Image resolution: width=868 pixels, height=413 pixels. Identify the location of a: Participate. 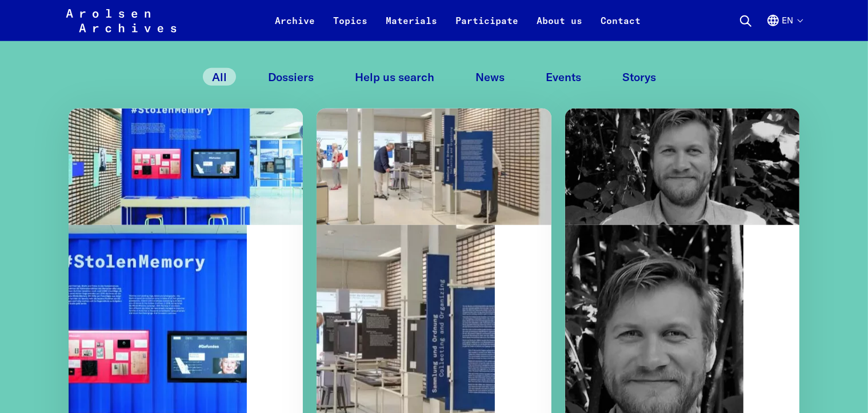
(487, 28).